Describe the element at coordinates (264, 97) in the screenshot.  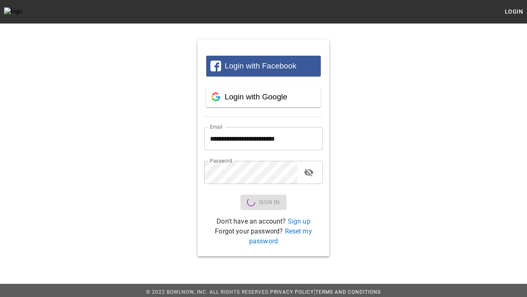
I see `button: Login with Google` at that location.